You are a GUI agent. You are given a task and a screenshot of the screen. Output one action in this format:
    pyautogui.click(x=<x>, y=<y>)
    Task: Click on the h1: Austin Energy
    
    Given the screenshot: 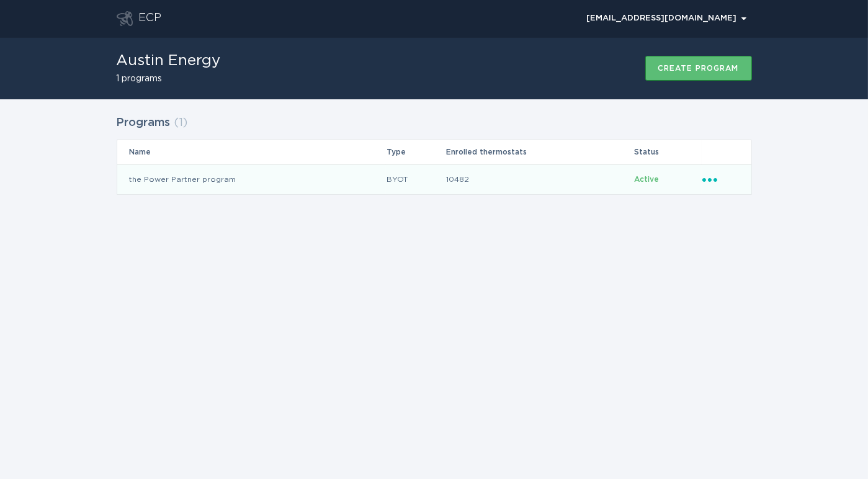 What is the action you would take?
    pyautogui.click(x=169, y=61)
    